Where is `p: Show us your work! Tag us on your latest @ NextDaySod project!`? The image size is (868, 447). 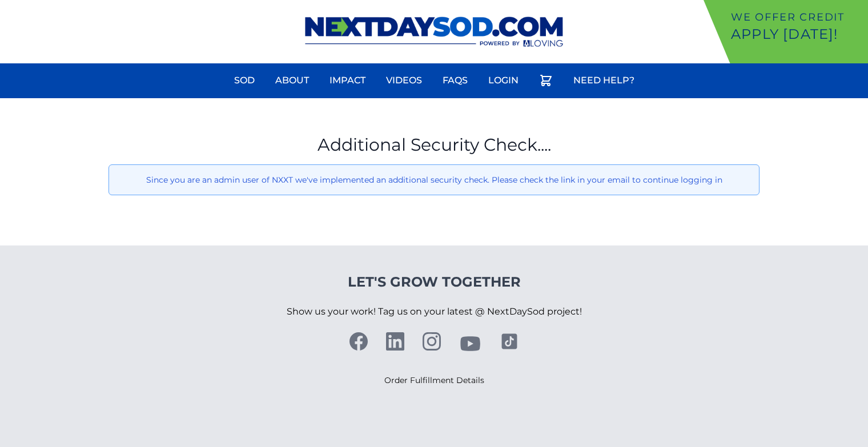 p: Show us your work! Tag us on your latest @ NextDaySod project! is located at coordinates (434, 312).